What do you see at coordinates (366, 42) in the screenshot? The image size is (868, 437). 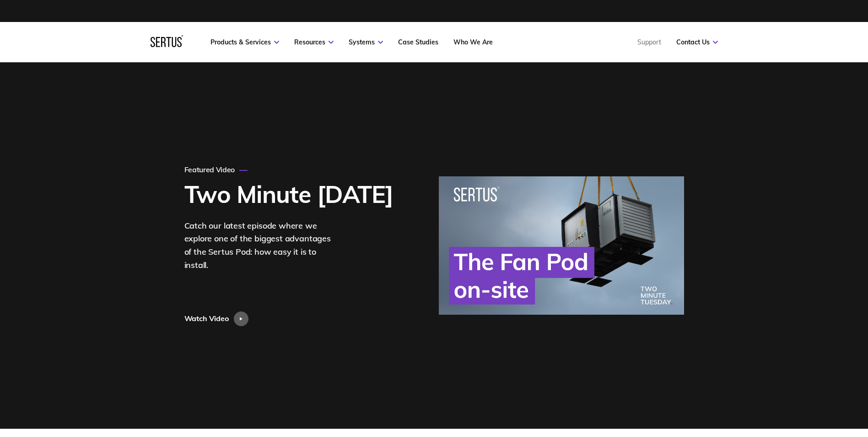 I see `a: Systems` at bounding box center [366, 42].